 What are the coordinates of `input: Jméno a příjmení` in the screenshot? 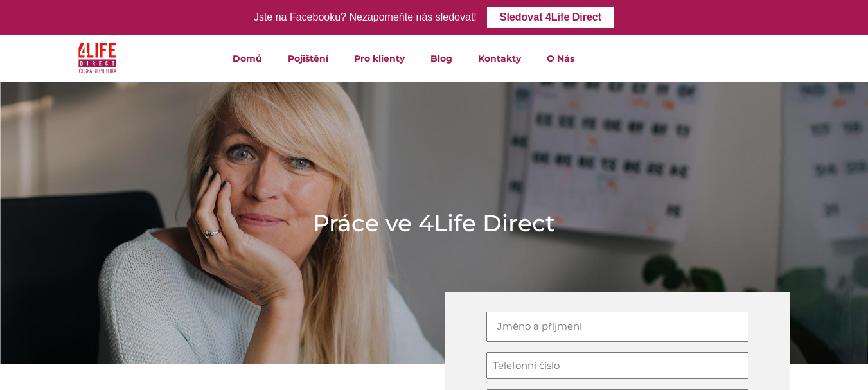 It's located at (618, 326).